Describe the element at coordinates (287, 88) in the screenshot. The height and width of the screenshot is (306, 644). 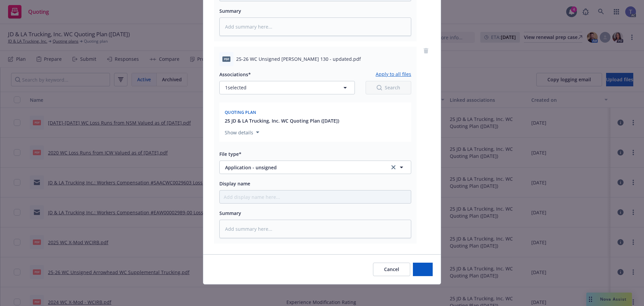
I see `button: 1selected` at that location.